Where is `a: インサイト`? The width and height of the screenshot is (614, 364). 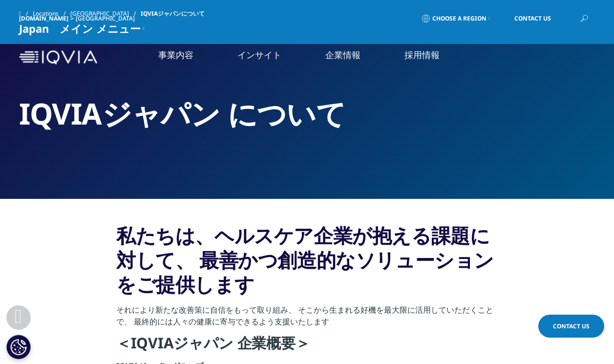
a: インサイト is located at coordinates (259, 55).